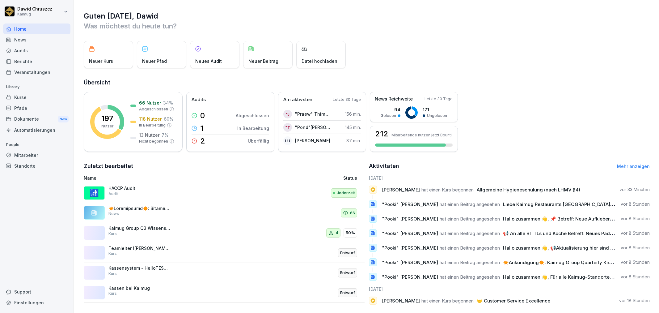 Image resolution: width=659 pixels, height=313 pixels. What do you see at coordinates (154, 141) in the screenshot?
I see `p: Nicht begonnen` at bounding box center [154, 141].